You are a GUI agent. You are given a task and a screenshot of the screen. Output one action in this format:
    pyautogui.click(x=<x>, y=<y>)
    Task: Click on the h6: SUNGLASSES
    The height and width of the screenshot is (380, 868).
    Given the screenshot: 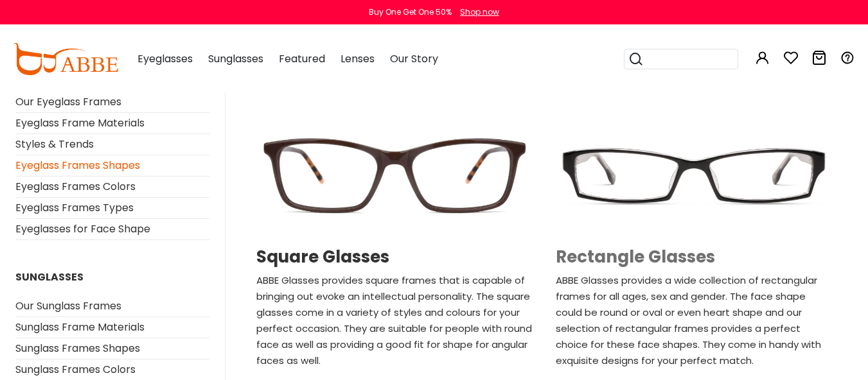 What is the action you would take?
    pyautogui.click(x=112, y=276)
    